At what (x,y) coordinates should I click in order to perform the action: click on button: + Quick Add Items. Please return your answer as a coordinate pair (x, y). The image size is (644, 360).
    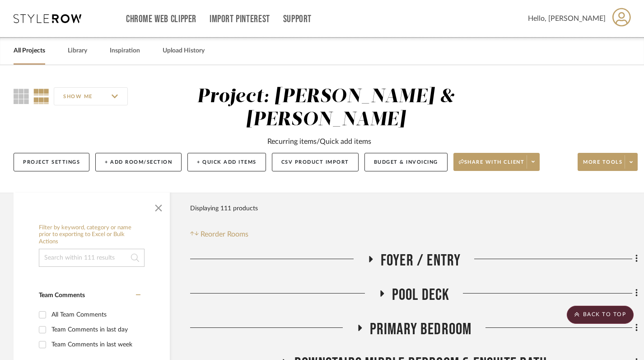
    Looking at the image, I should click on (227, 162).